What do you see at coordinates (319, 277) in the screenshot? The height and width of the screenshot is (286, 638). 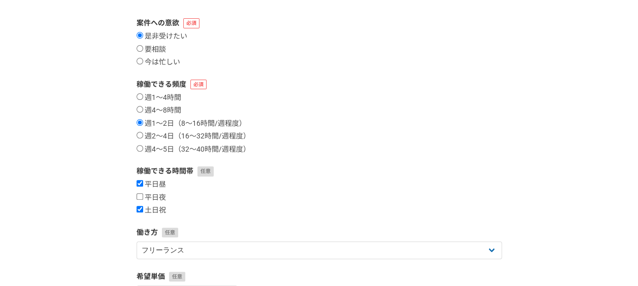 I see `label: 希望単価` at bounding box center [319, 277].